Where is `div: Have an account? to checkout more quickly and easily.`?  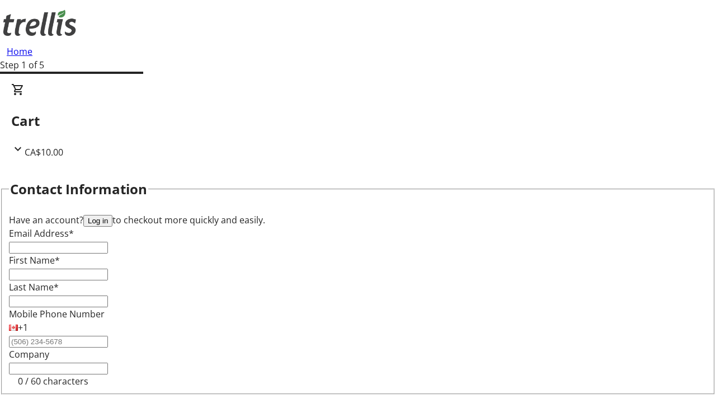 div: Have an account? to checkout more quickly and easily. is located at coordinates (358, 220).